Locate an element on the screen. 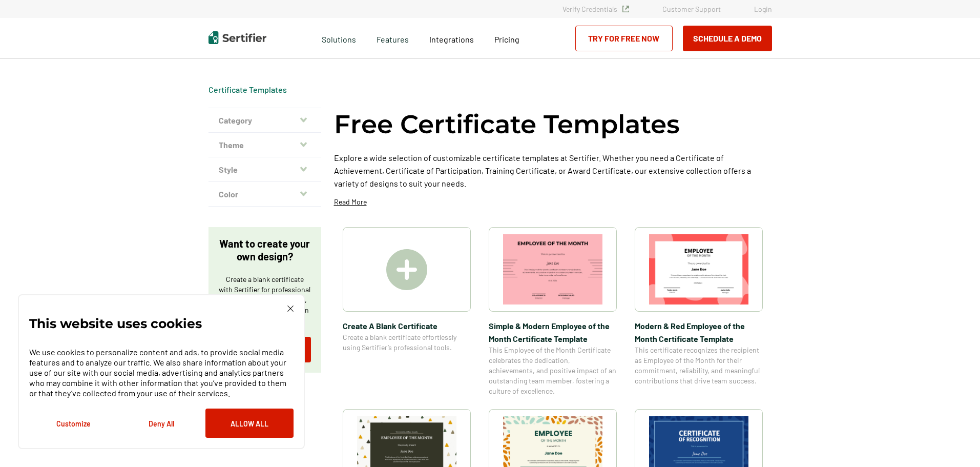 The image size is (980, 467). img: Sertifier | Digital Credentialing Platform is located at coordinates (237, 38).